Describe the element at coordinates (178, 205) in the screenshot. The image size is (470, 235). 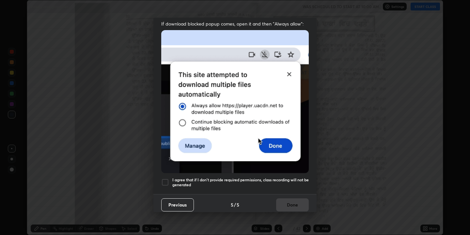
I see `button: Previous` at that location.